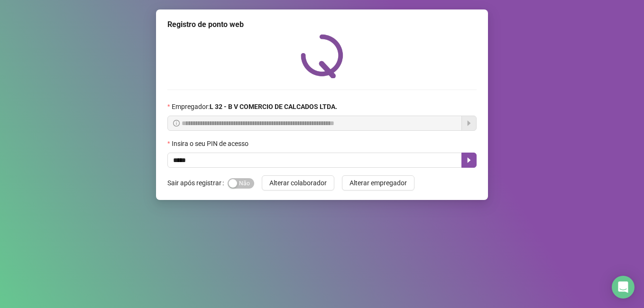 This screenshot has height=308, width=644. Describe the element at coordinates (322, 24) in the screenshot. I see `div: Registro de ponto web` at that location.